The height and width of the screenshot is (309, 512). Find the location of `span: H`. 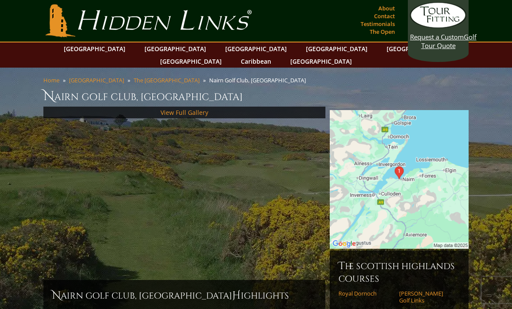

span: H is located at coordinates (237, 296).